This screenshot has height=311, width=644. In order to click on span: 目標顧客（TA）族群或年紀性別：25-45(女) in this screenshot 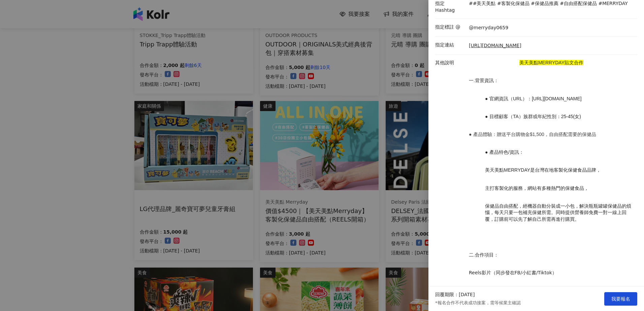, I will do `click(535, 116)`.